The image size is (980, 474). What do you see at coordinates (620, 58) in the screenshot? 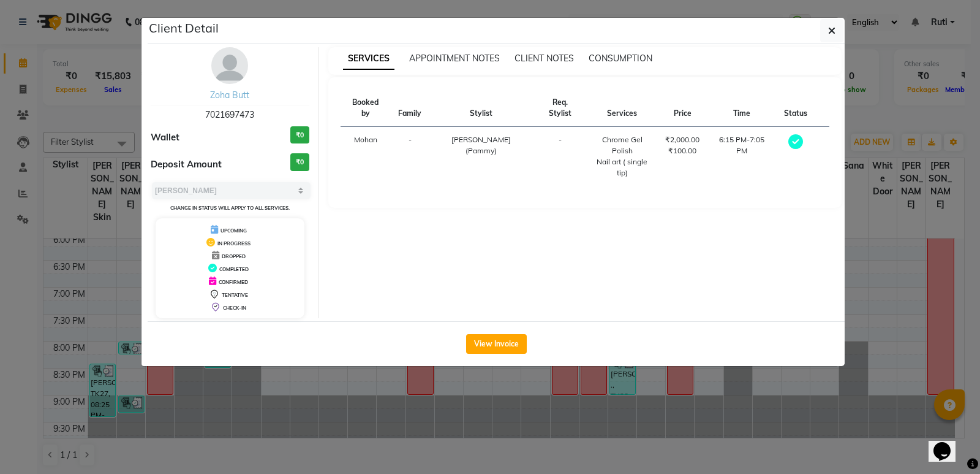
I see `span: CONSUMPTION` at bounding box center [620, 58].